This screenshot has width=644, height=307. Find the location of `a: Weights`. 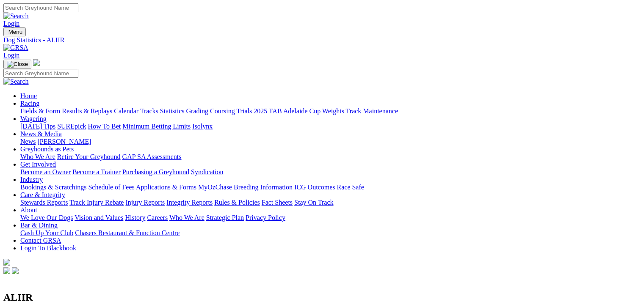

a: Weights is located at coordinates (333, 111).